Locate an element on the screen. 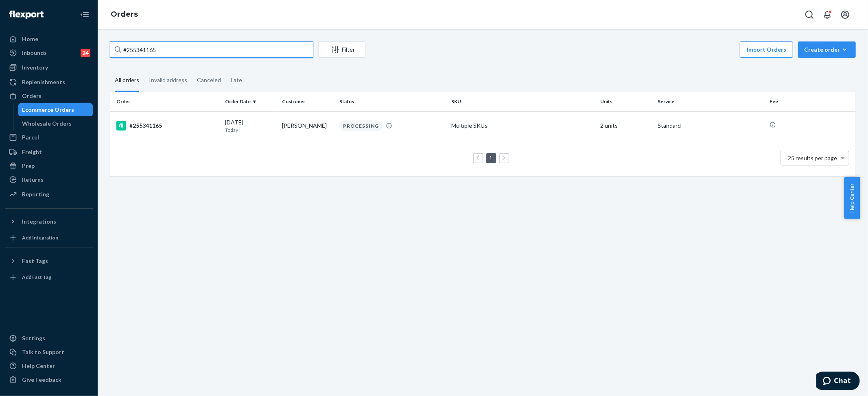  span: 25 results per page is located at coordinates (813, 158).